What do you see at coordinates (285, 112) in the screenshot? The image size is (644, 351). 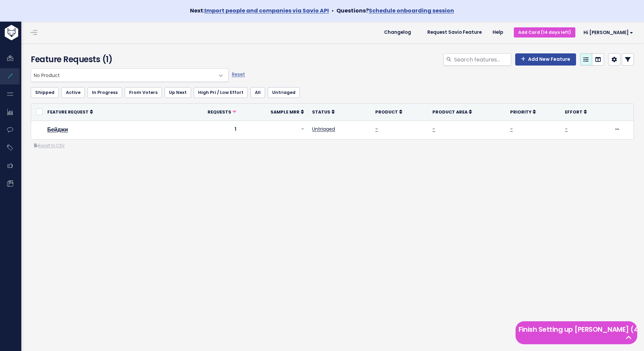 I see `span: Sample MRR` at bounding box center [285, 112].